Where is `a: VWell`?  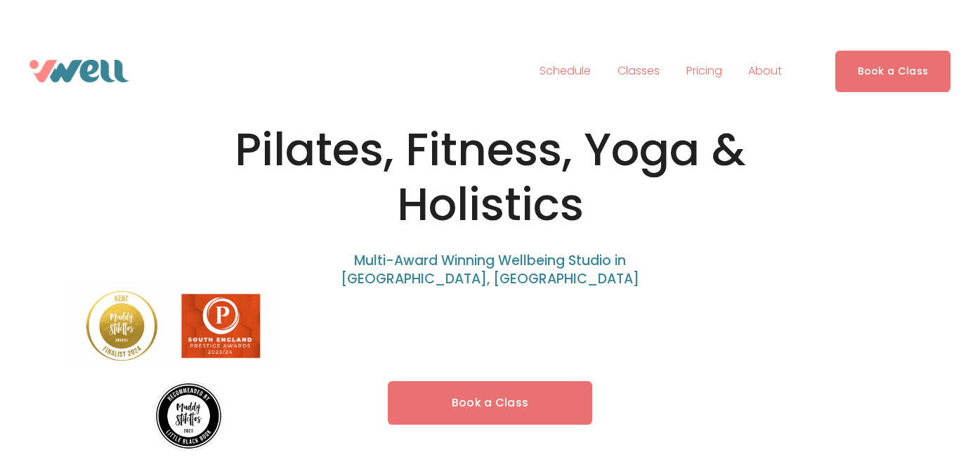
a: VWell is located at coordinates (80, 71).